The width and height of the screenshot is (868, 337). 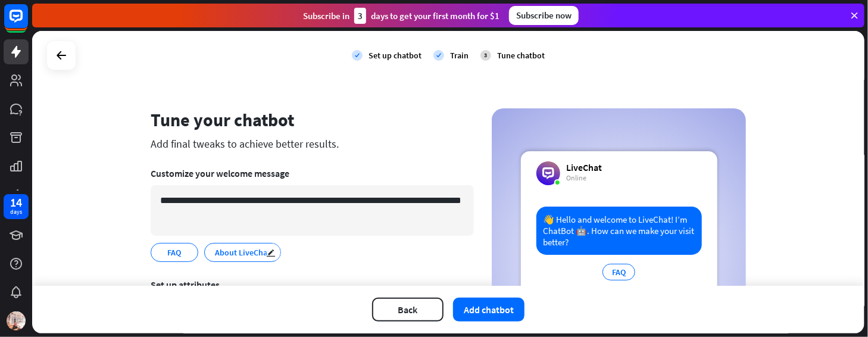 What do you see at coordinates (312, 120) in the screenshot?
I see `div: Tune your chatbot` at bounding box center [312, 120].